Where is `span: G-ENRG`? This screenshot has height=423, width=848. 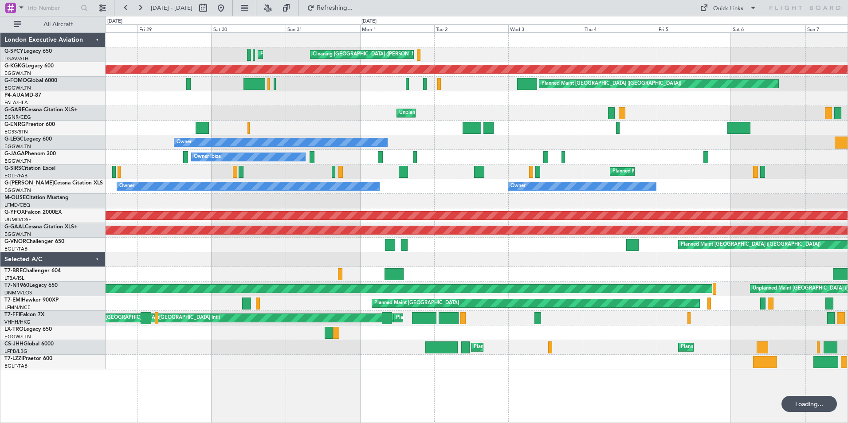 span: G-ENRG is located at coordinates (15, 125).